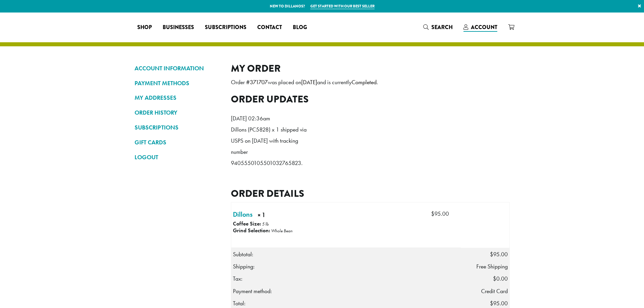 The width and height of the screenshot is (644, 308). I want to click on a: ORDER HISTORY, so click(177, 113).